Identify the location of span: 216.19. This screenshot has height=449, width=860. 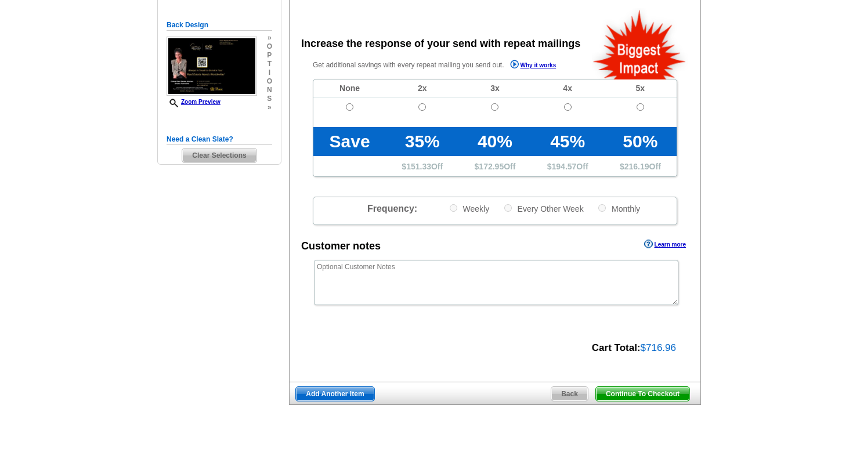
(637, 167).